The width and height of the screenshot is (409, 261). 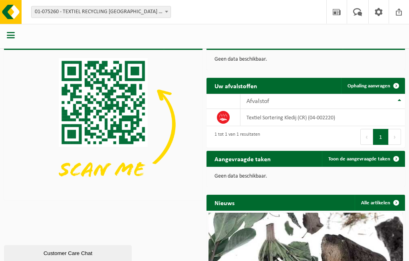 What do you see at coordinates (236, 85) in the screenshot?
I see `h2: Uw afvalstoffen` at bounding box center [236, 85].